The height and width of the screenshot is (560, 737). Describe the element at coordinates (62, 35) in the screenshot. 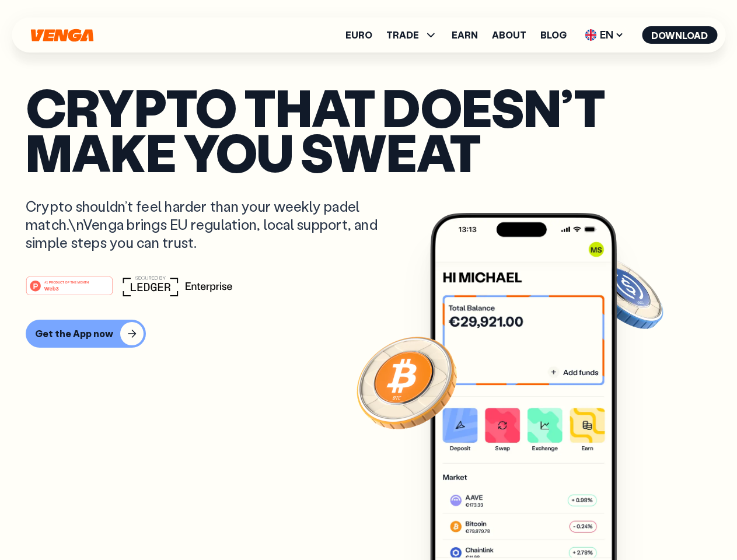

I see `svg: Home` at that location.